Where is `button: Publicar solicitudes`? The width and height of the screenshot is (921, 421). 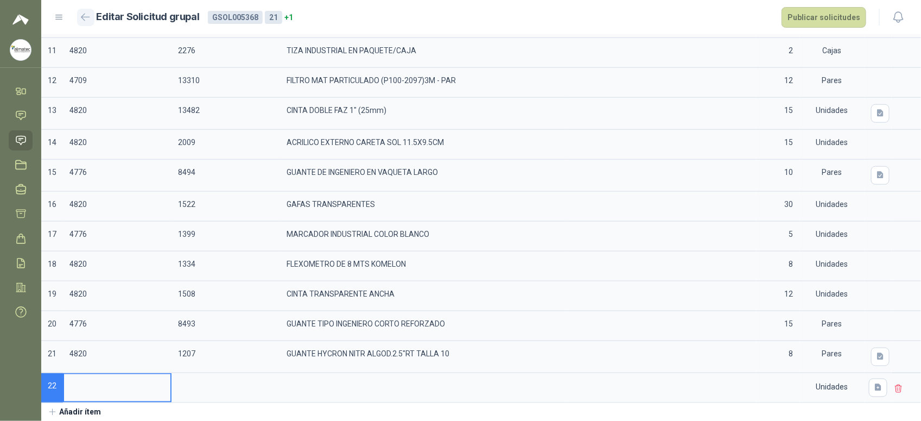 button: Publicar solicitudes is located at coordinates (824, 17).